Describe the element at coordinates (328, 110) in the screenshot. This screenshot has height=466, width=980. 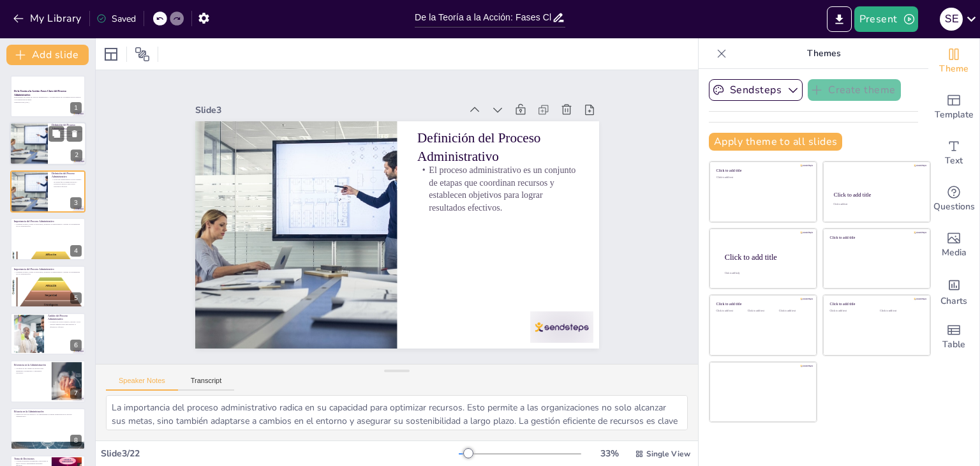
I see `div: Slide 3` at that location.